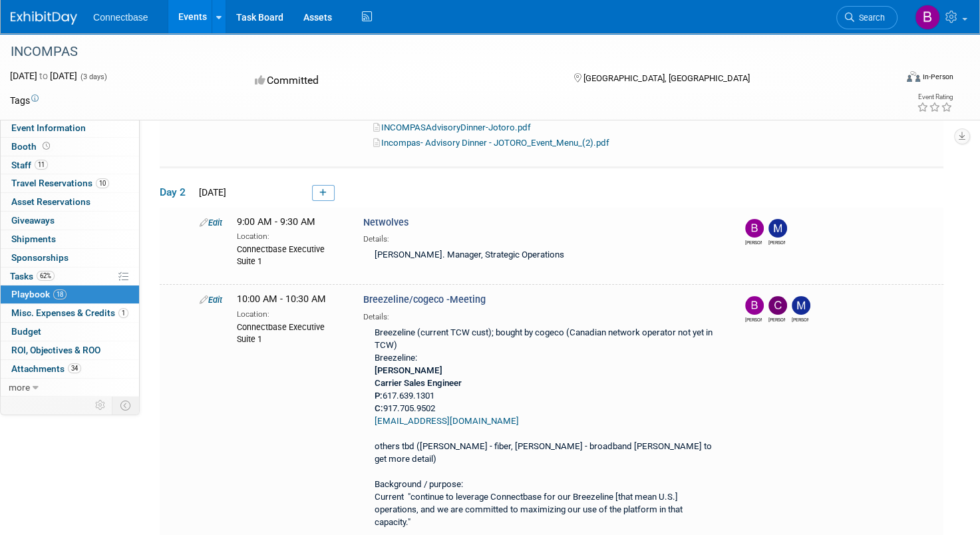 The height and width of the screenshot is (535, 980). Describe the element at coordinates (883, 79) in the screenshot. I see `div: Event Format` at that location.